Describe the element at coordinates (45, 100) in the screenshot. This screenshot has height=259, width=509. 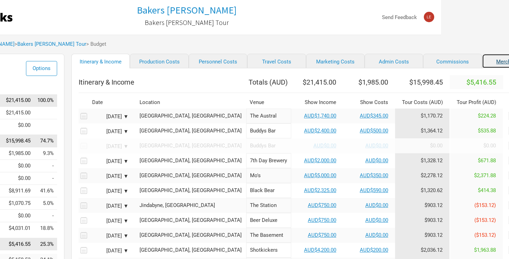
I see `td: Tour Income as % of Tour Income` at that location.